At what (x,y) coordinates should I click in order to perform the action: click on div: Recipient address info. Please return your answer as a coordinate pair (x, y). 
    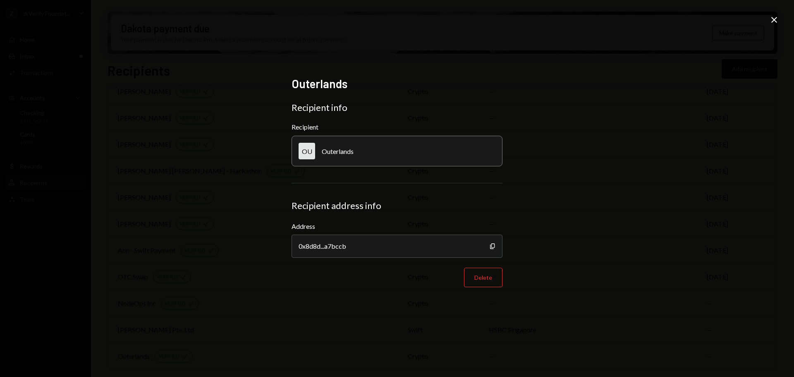
    Looking at the image, I should click on (397, 205).